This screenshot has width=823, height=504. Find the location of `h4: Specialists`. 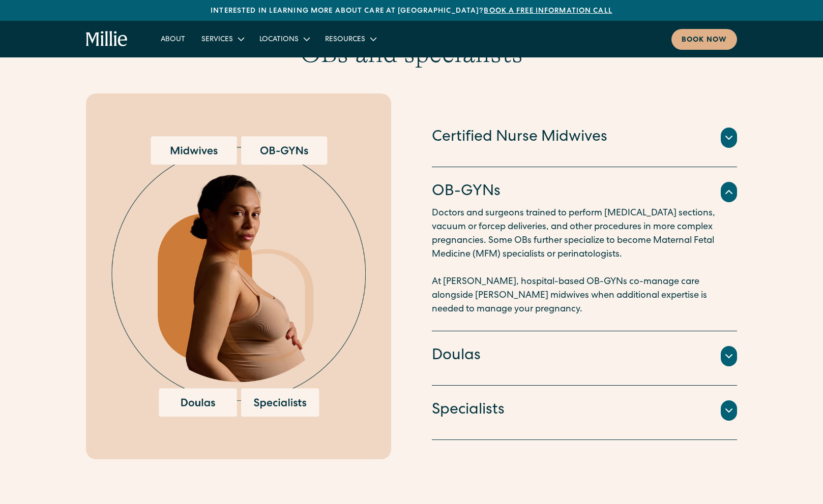

h4: Specialists is located at coordinates (468, 410).